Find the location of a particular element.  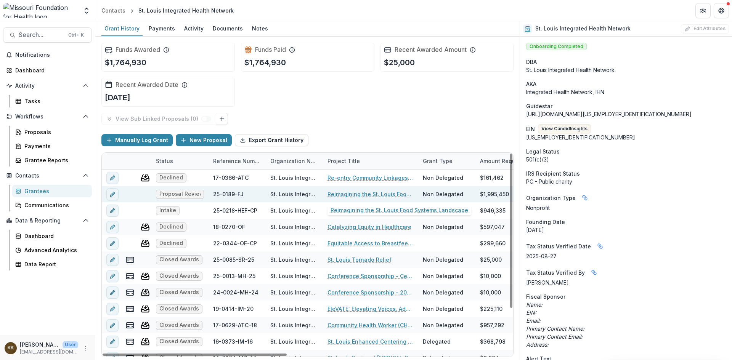

i: Primary Contact Email: is located at coordinates (554, 337).